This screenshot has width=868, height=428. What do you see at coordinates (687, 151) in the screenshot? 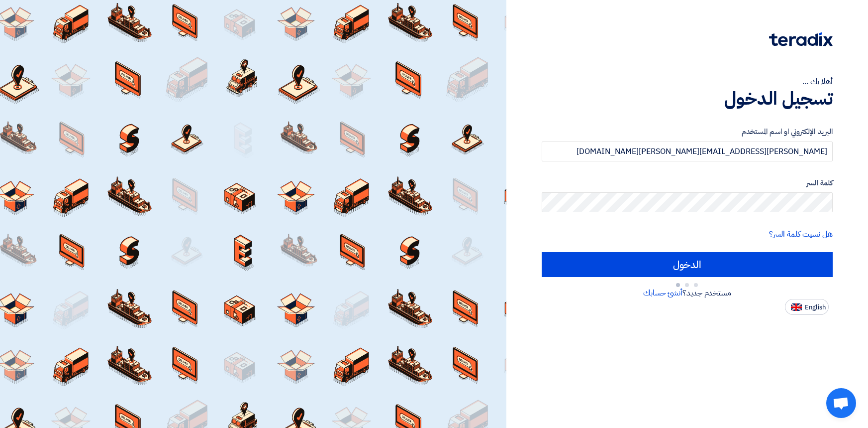
I see `input: أدخل بريد العمل الإلكتروني او اسم المستخدم الخاص بك ...` at bounding box center [687, 151].